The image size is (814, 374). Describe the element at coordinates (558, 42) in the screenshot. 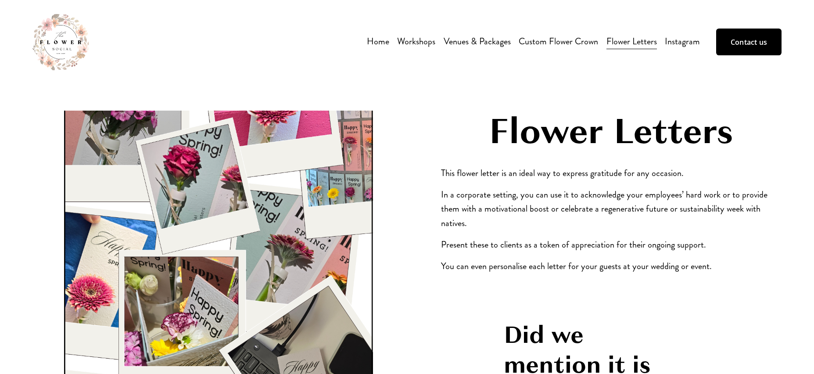

I see `a: Custom Flower Crown` at that location.